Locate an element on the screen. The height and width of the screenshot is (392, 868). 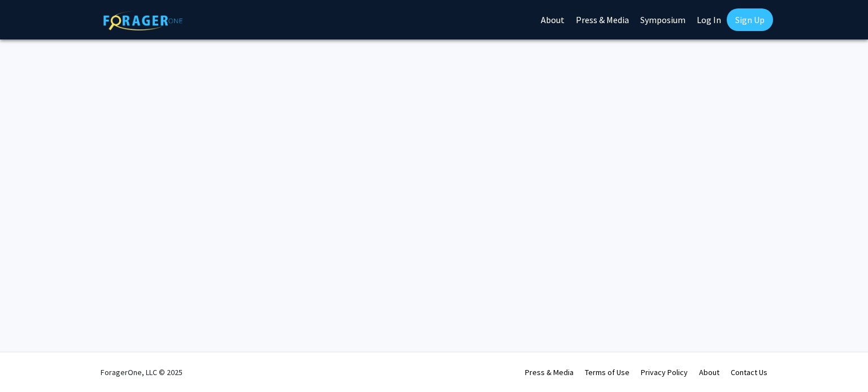
a: Contact Us is located at coordinates (749, 372).